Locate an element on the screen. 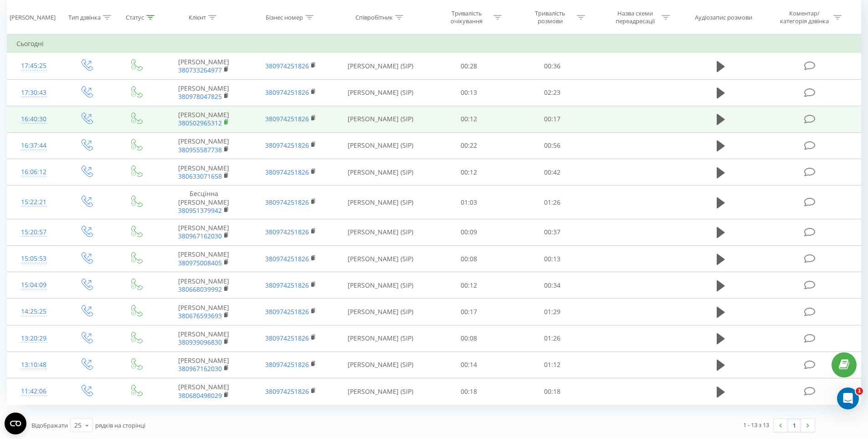  div: Тип дзвінка is located at coordinates (84, 17).